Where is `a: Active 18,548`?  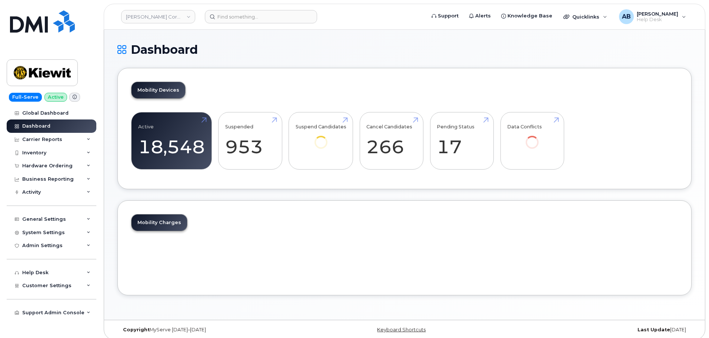 a: Active 18,548 is located at coordinates (172, 141).